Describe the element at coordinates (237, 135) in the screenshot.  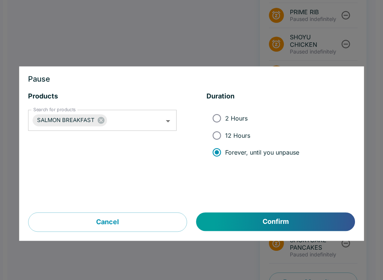
I see `span: 12 Hours` at that location.